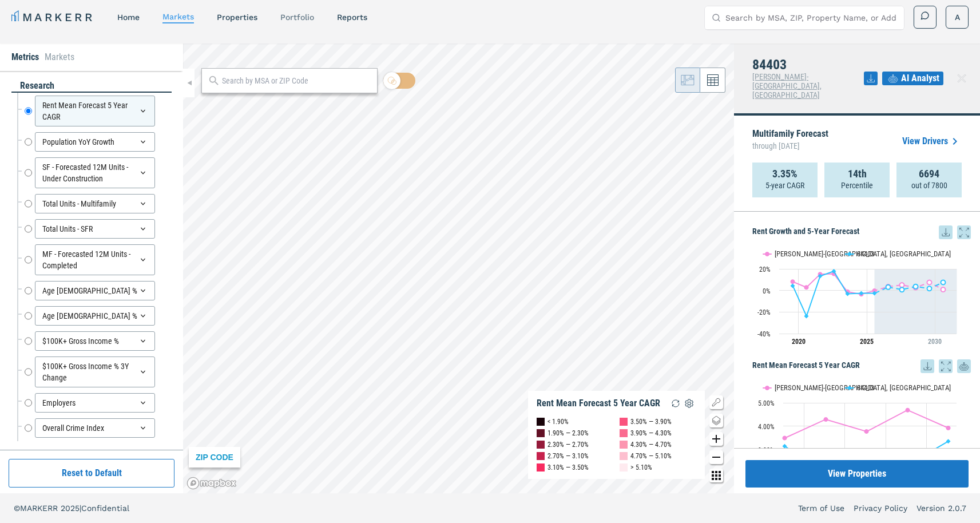 The height and width of the screenshot is (523, 980). I want to click on path: Sunday, 29 Jul, 20:00, 7.5. Ogden-Clearfield, UT., so click(930, 282).